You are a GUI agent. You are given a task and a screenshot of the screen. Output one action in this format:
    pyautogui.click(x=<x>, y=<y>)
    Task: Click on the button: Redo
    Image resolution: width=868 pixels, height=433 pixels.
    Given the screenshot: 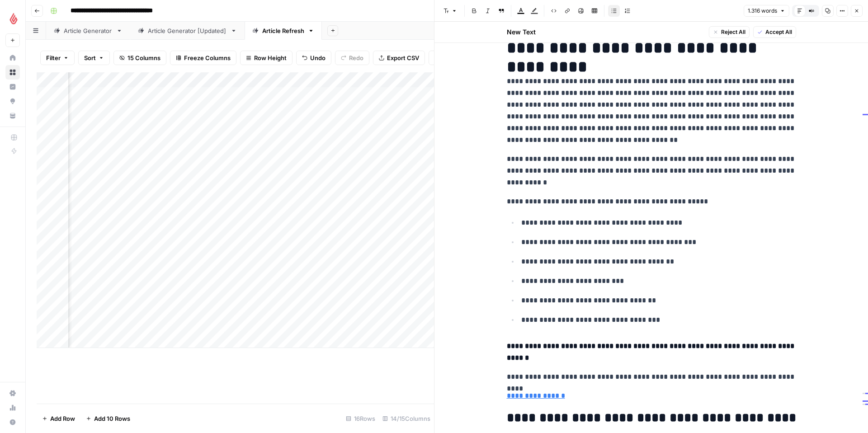 What is the action you would take?
    pyautogui.click(x=352, y=58)
    